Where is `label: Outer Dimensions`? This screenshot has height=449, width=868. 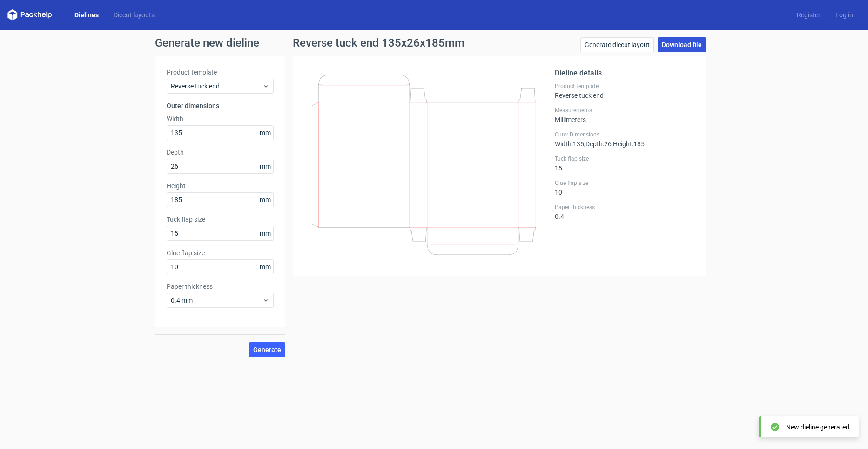 label: Outer Dimensions is located at coordinates (625, 135).